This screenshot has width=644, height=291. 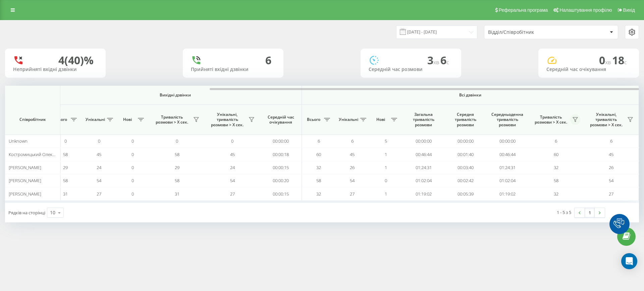 I want to click on td: 00:03:40, so click(x=465, y=167).